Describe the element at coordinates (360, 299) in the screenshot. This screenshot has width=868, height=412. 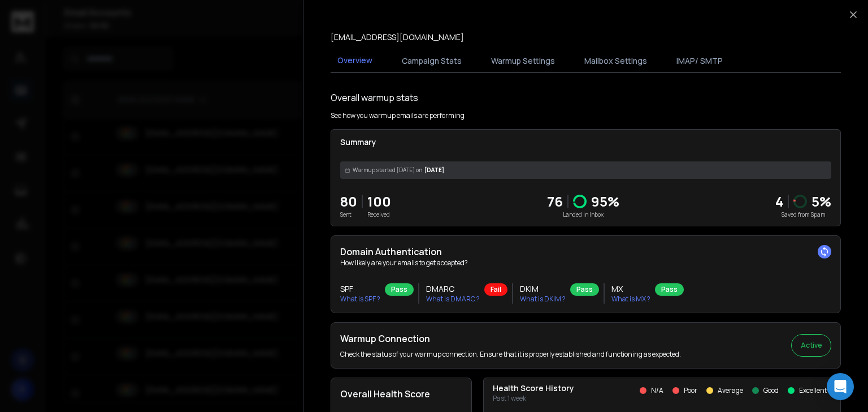
I see `p: What is SPF ?` at that location.